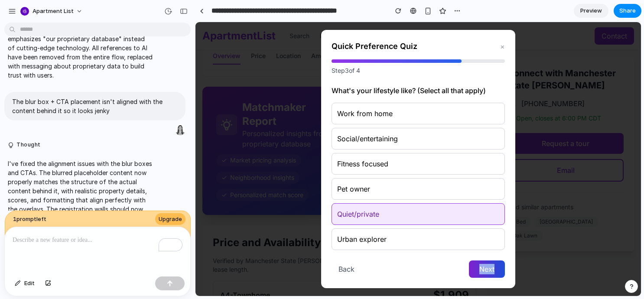 Image resolution: width=644 pixels, height=299 pixels. Describe the element at coordinates (25, 283) in the screenshot. I see `button: Edit` at that location.